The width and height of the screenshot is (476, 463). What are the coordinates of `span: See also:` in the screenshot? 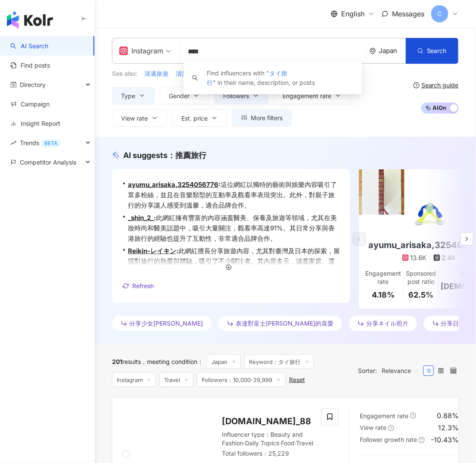 It's located at (125, 74).